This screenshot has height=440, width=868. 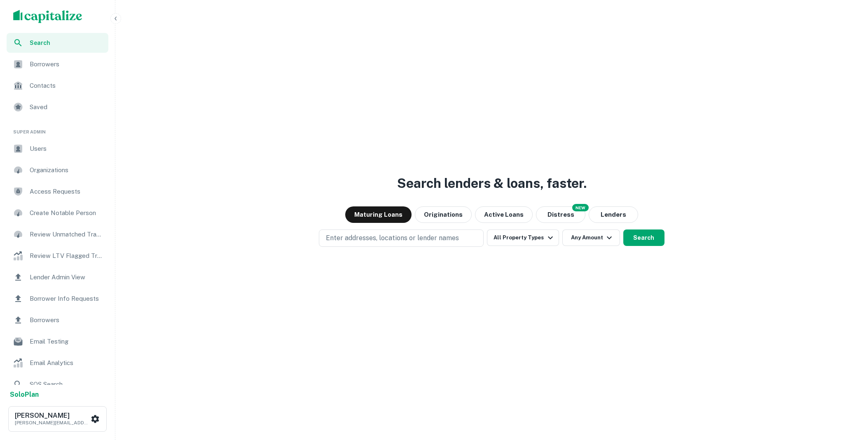 What do you see at coordinates (57, 148) in the screenshot?
I see `div: Users` at bounding box center [57, 148].